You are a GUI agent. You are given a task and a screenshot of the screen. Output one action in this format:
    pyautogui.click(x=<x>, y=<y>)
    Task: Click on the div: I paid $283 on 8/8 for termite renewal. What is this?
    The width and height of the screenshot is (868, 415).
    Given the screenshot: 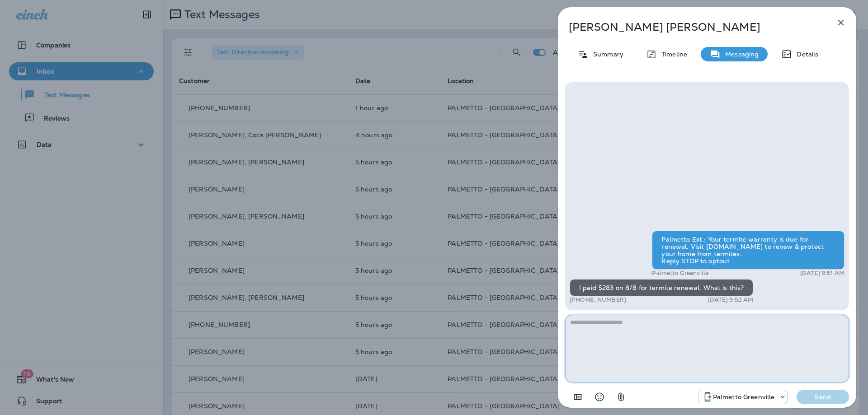 What is the action you would take?
    pyautogui.click(x=661, y=288)
    